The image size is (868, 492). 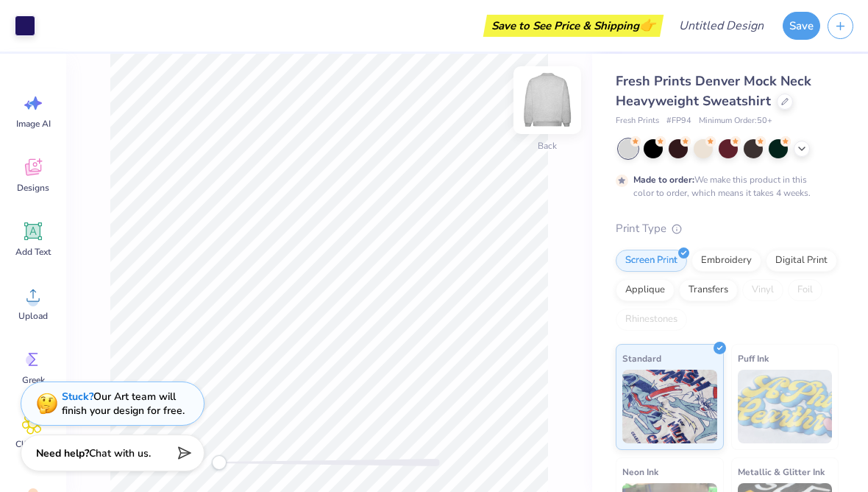 I want to click on div: Back, so click(x=548, y=146).